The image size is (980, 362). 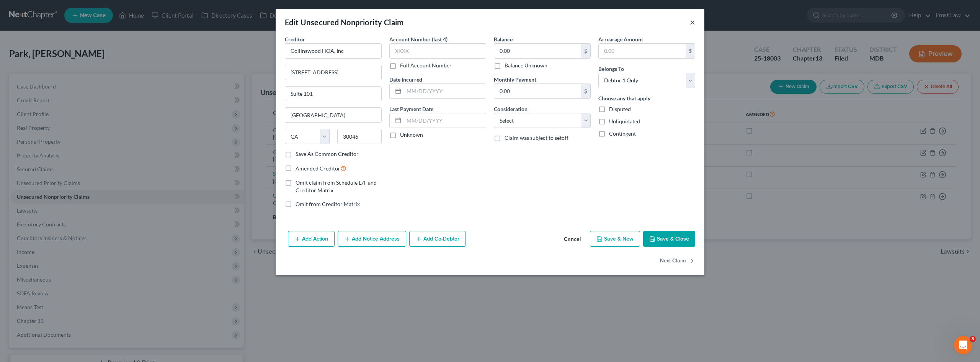 I want to click on label: Save As Common Creditor, so click(x=327, y=153).